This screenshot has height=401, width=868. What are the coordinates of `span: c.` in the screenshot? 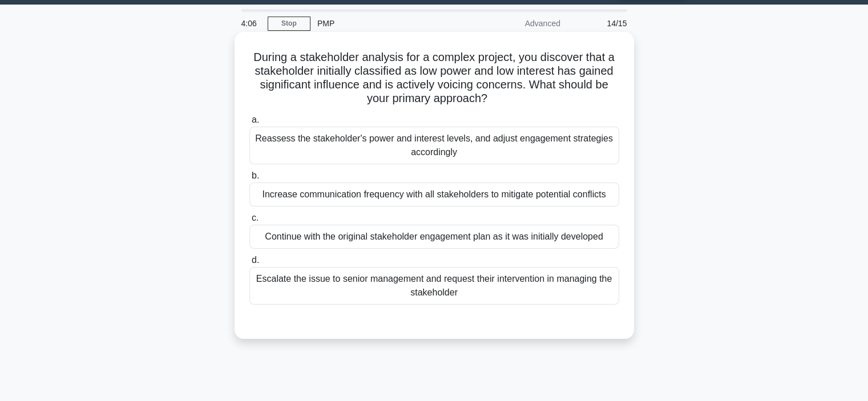 It's located at (255, 217).